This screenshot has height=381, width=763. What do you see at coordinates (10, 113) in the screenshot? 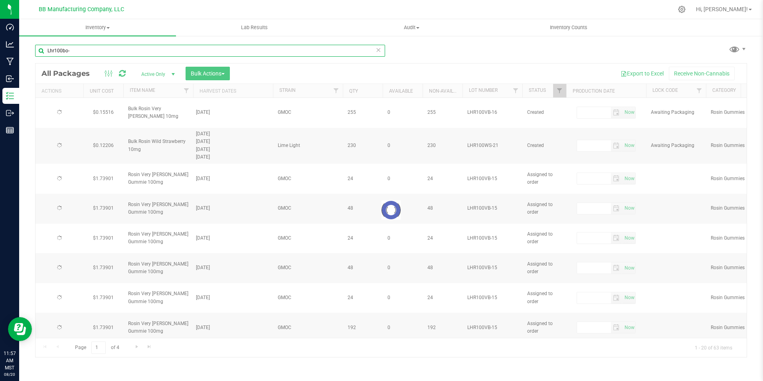
I see `inline-svg: Outbound` at bounding box center [10, 113].